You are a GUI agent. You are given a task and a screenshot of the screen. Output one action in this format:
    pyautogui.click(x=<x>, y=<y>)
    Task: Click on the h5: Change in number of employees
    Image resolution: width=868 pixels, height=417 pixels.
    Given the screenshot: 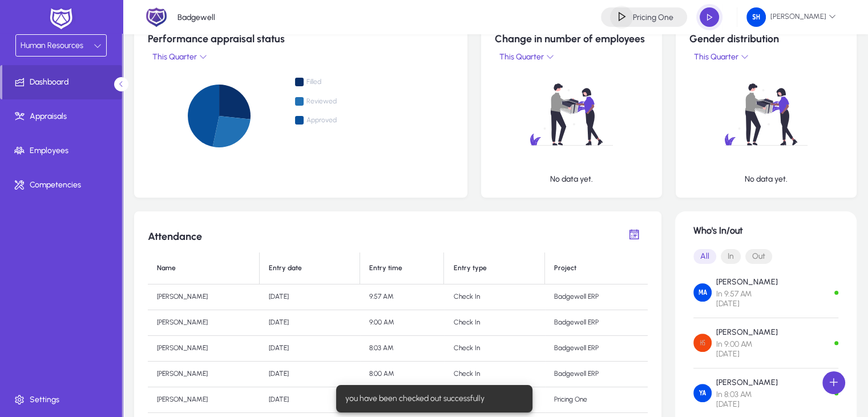 What is the action you would take?
    pyautogui.click(x=571, y=39)
    